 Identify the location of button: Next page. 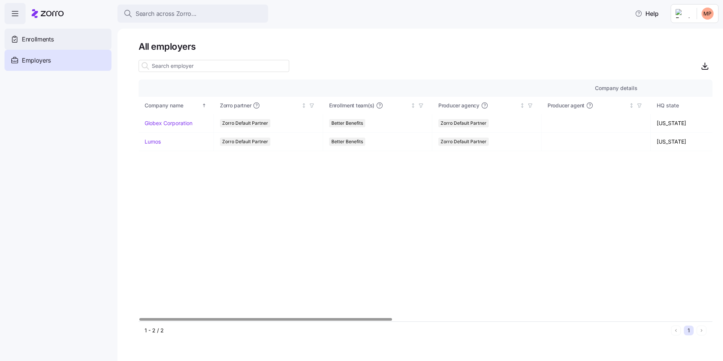
(702, 330).